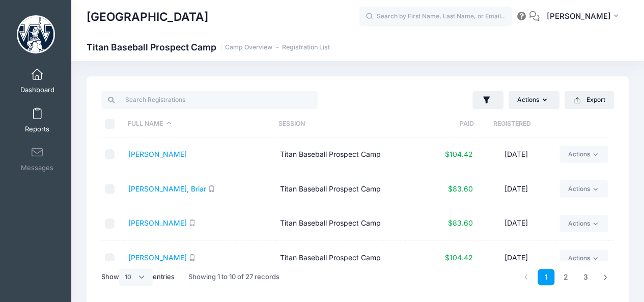 The image size is (644, 302). What do you see at coordinates (37, 159) in the screenshot?
I see `a: Messages` at bounding box center [37, 159].